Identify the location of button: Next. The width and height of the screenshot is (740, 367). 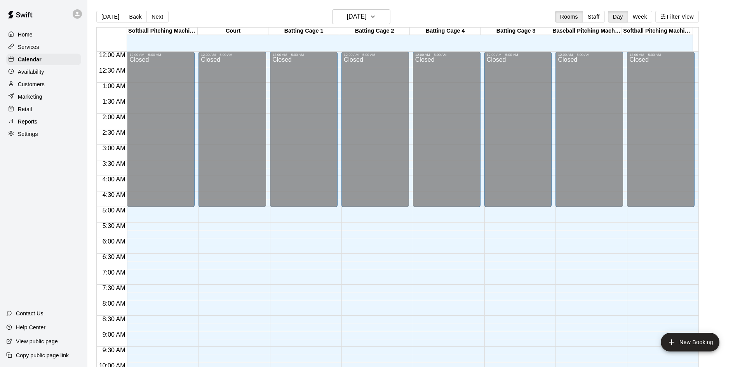
(157, 17).